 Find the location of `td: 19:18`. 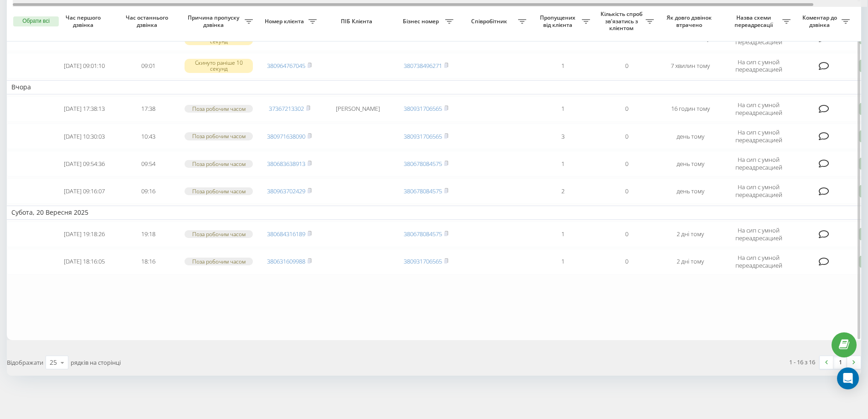

td: 19:18 is located at coordinates (148, 235).